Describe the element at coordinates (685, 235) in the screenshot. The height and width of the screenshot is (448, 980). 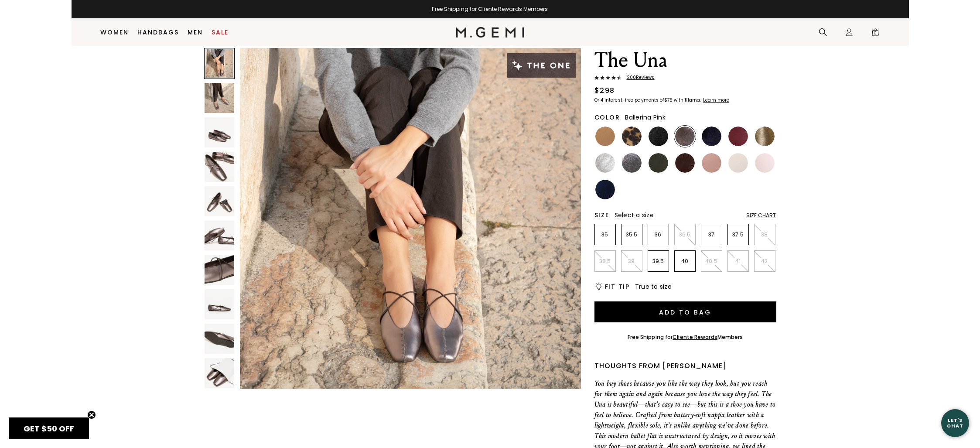
I see `p: 36.5` at that location.